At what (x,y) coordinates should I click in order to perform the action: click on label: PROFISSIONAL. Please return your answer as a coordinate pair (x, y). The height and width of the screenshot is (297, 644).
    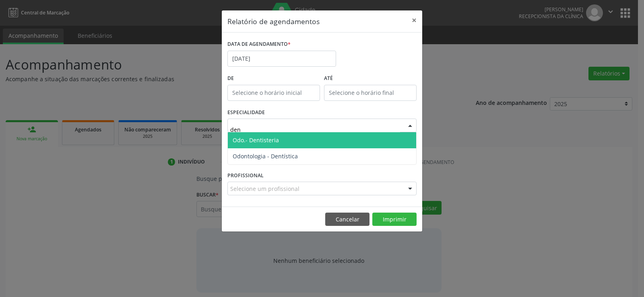
    Looking at the image, I should click on (246, 175).